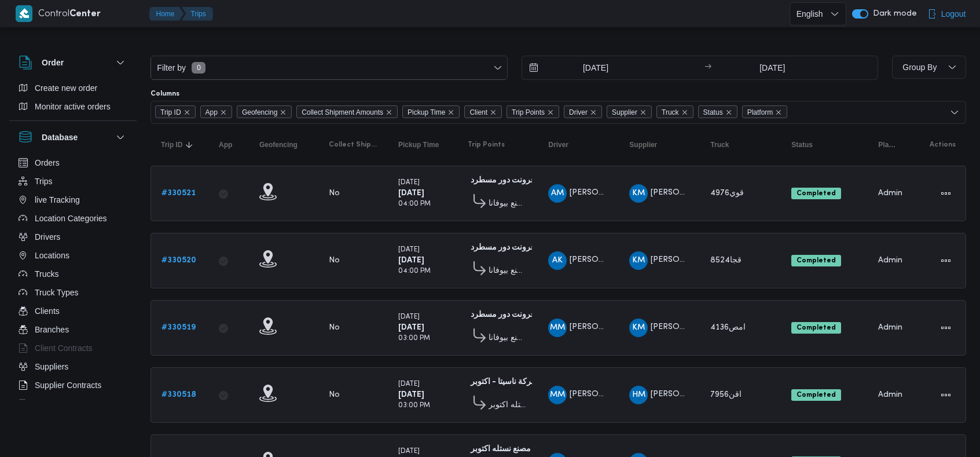 The height and width of the screenshot is (457, 980). I want to click on button: Remove Supplier from selection in this group, so click(643, 112).